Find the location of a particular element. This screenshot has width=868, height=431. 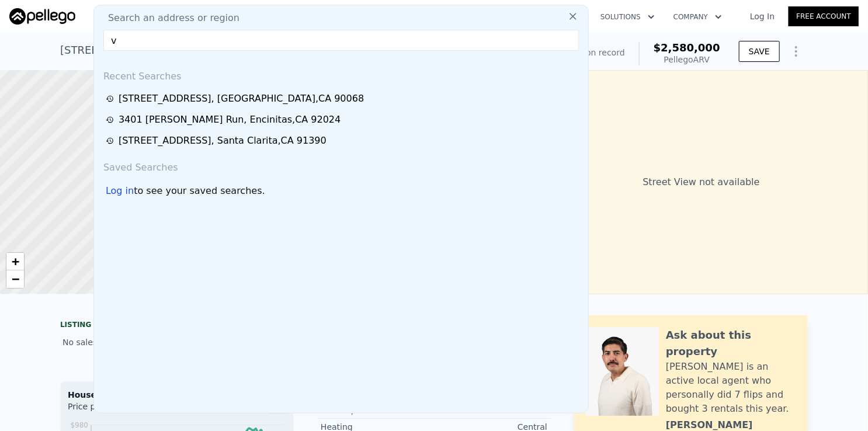

div: Recent Searches is located at coordinates (341, 74).